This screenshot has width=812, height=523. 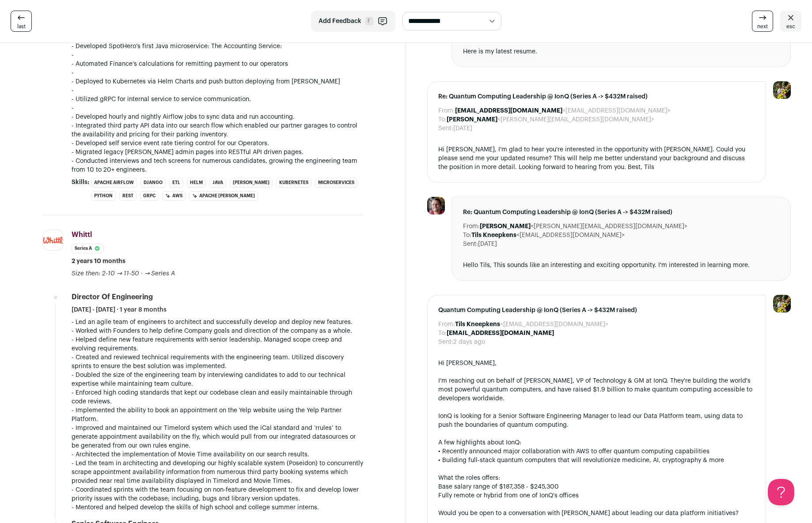 What do you see at coordinates (21, 21) in the screenshot?
I see `a: last` at bounding box center [21, 21].